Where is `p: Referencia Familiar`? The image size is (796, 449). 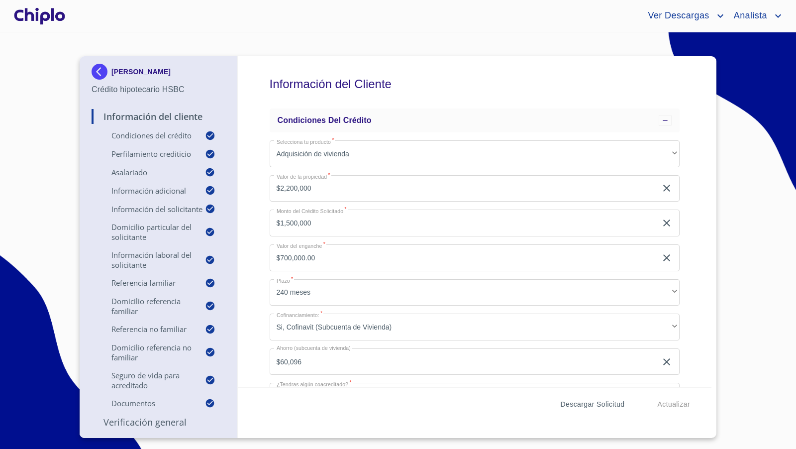 p: Referencia Familiar is located at coordinates (148, 282).